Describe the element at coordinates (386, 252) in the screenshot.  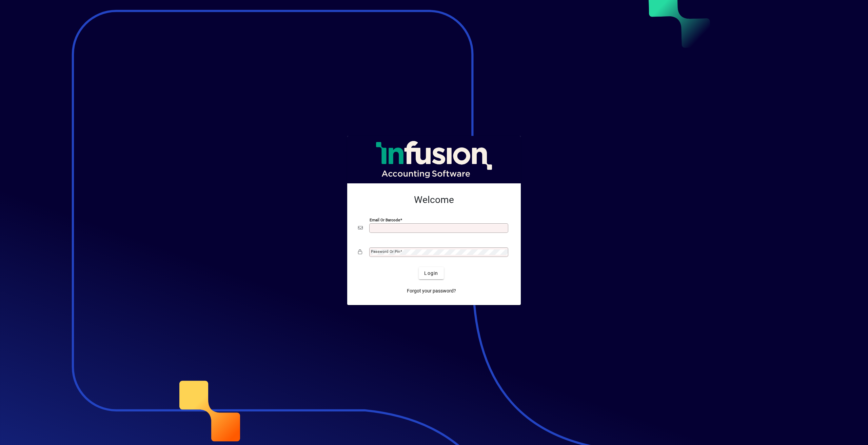
I see `mat-label: Password or Pin` at that location.